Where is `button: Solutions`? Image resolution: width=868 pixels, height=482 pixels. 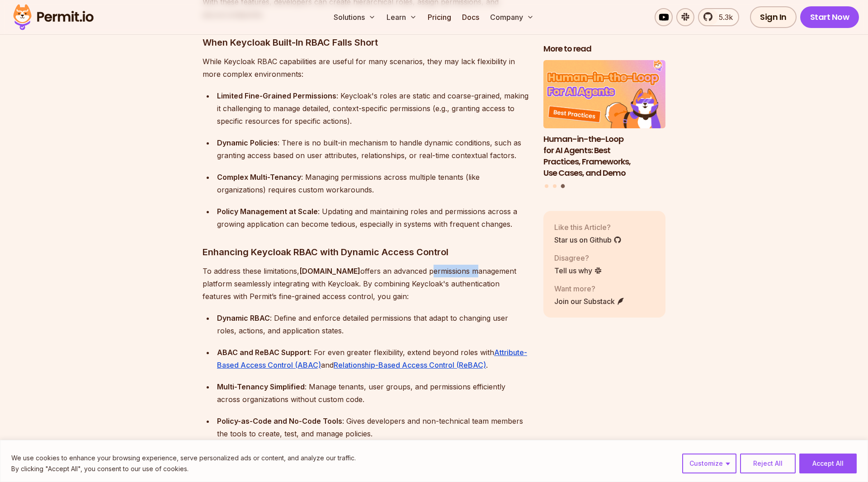 button: Solutions is located at coordinates (354, 17).